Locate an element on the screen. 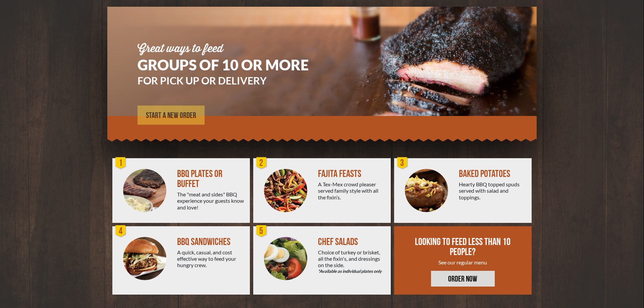 The image size is (644, 308). div: 3 is located at coordinates (402, 163).